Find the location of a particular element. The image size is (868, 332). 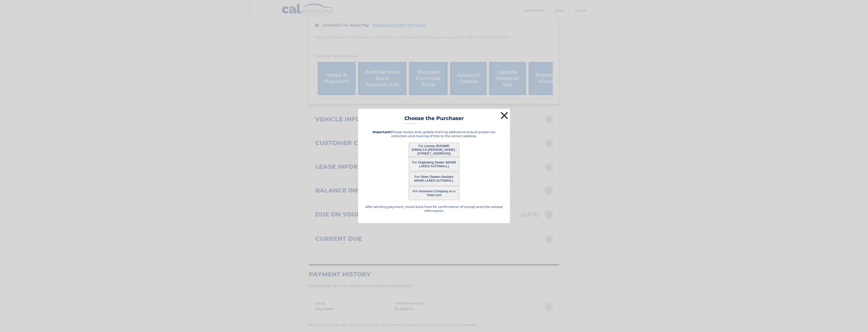

h5: After sending payment, check back here for confirmation of receipt and title release information. is located at coordinates (434, 209).